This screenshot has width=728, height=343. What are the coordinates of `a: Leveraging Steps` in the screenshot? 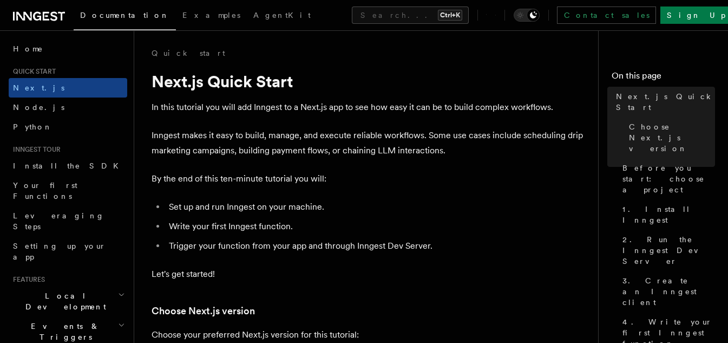 It's located at (68, 221).